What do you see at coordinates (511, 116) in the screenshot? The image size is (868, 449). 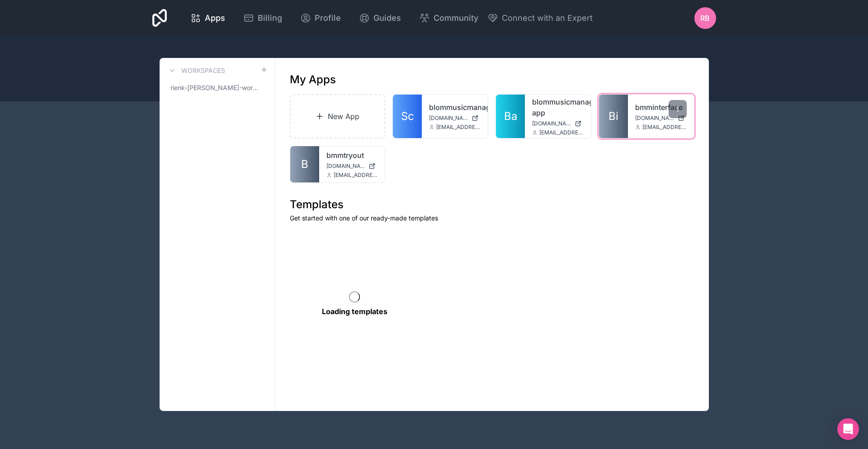 I see `a: Ba` at bounding box center [511, 116].